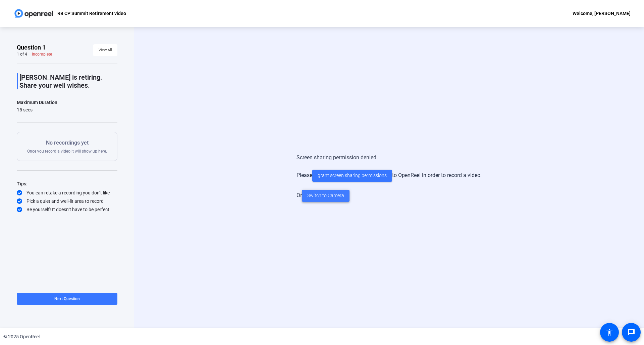  Describe the element at coordinates (326, 196) in the screenshot. I see `span: Switch to Camera` at that location.